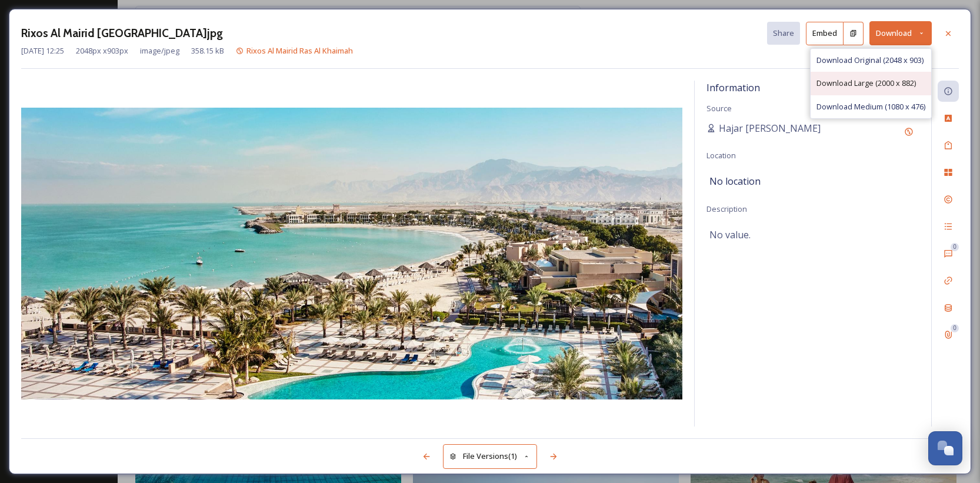  Describe the element at coordinates (900, 33) in the screenshot. I see `button: Download` at that location.